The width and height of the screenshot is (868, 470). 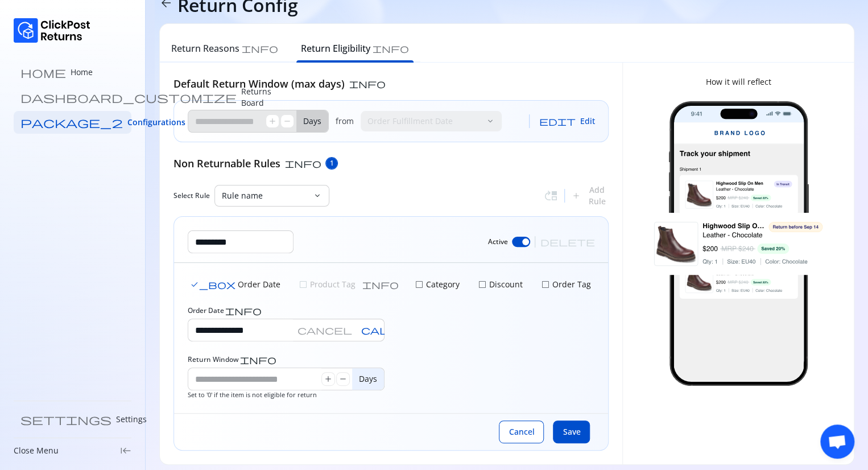 What do you see at coordinates (325, 330) in the screenshot?
I see `span: cancel` at bounding box center [325, 330].